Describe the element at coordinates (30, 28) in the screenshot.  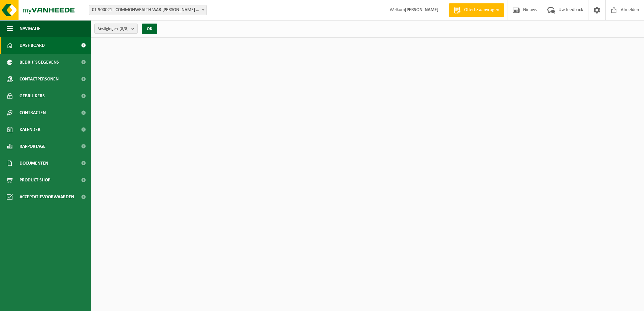
I see `span: Navigatie` at that location.